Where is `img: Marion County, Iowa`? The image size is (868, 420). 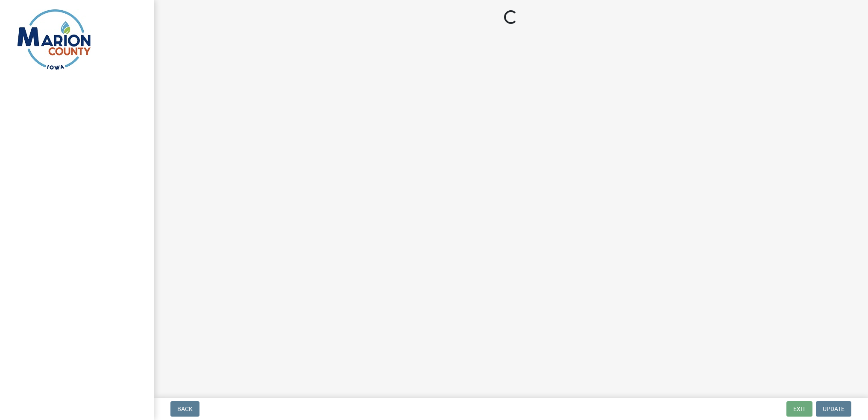
img: Marion County, Iowa is located at coordinates (54, 39).